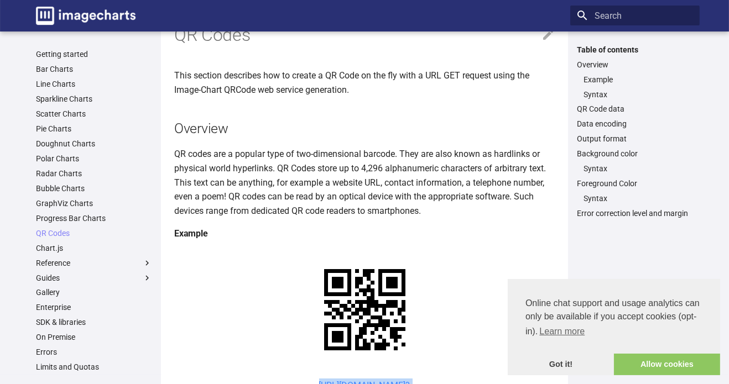 The width and height of the screenshot is (729, 384). What do you see at coordinates (94, 54) in the screenshot?
I see `a: Getting started` at bounding box center [94, 54].